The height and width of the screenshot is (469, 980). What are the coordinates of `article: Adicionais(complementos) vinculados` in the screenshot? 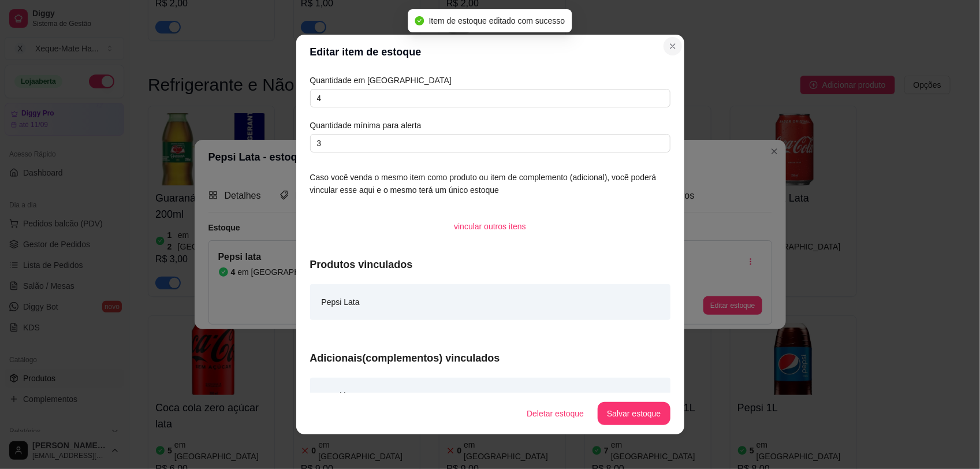 It's located at (490, 358).